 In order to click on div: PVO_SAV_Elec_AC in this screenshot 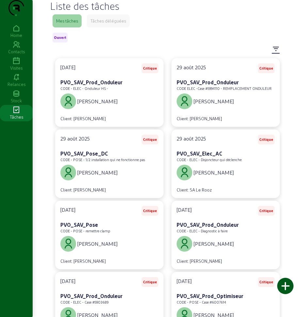, I will do `click(226, 153)`.